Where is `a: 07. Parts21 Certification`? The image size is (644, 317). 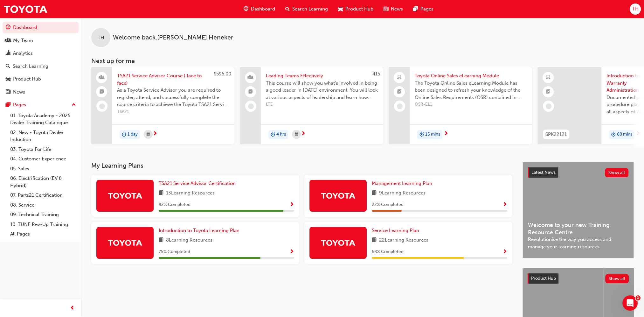 a: 07. Parts21 Certification is located at coordinates (43, 195).